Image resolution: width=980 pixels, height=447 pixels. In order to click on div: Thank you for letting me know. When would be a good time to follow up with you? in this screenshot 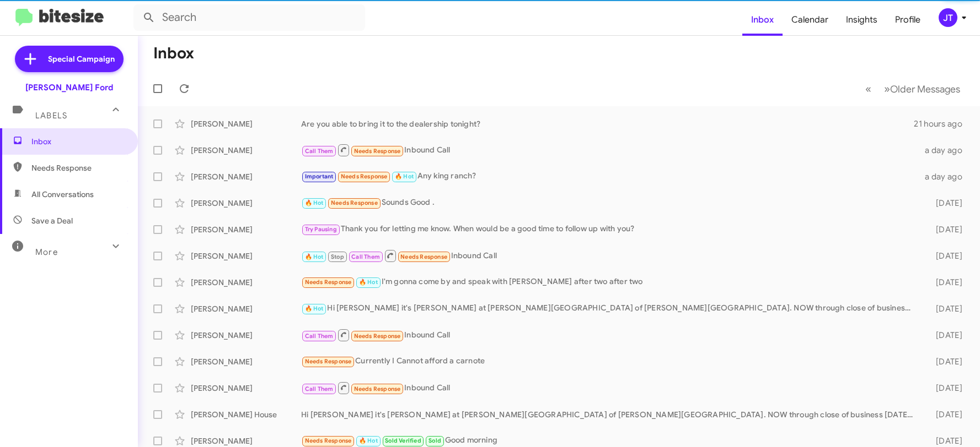, I will do `click(610, 229)`.